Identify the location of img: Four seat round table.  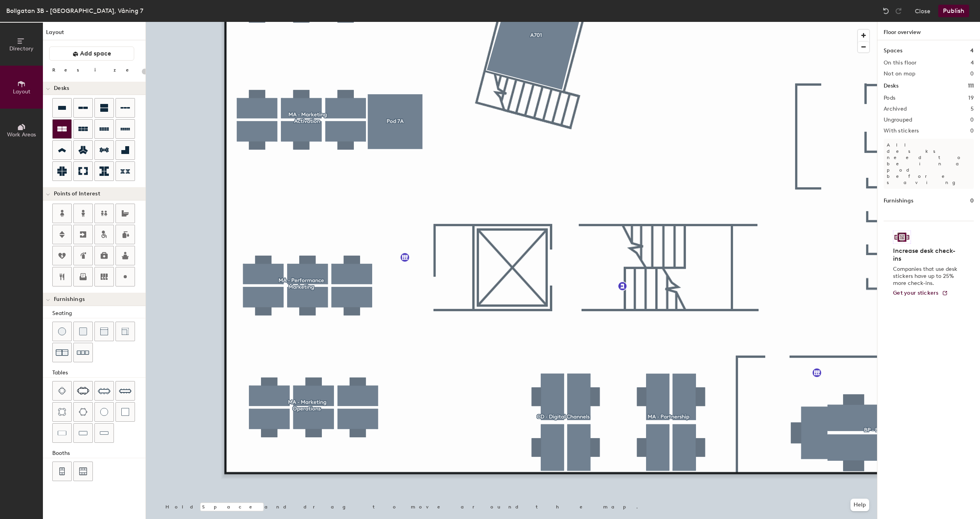
(62, 411).